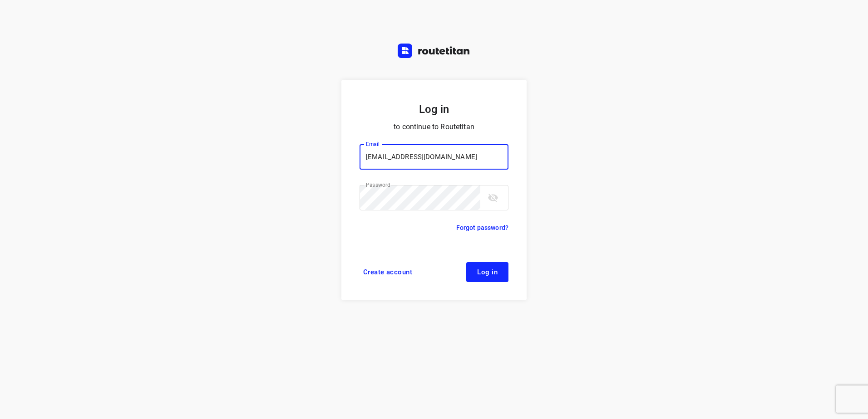  I want to click on a: Forgot password?, so click(482, 228).